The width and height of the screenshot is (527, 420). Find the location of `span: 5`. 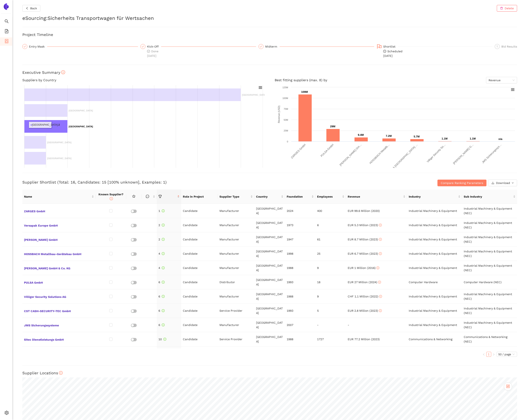

span: 5 is located at coordinates (497, 47).